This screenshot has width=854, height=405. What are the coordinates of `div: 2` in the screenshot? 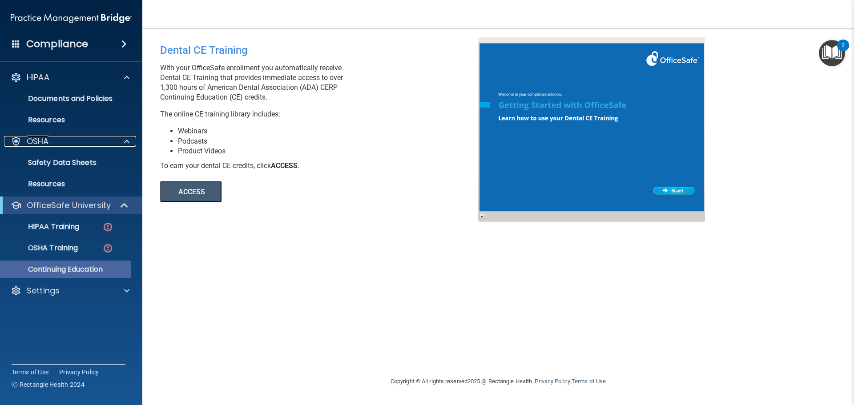 It's located at (843, 51).